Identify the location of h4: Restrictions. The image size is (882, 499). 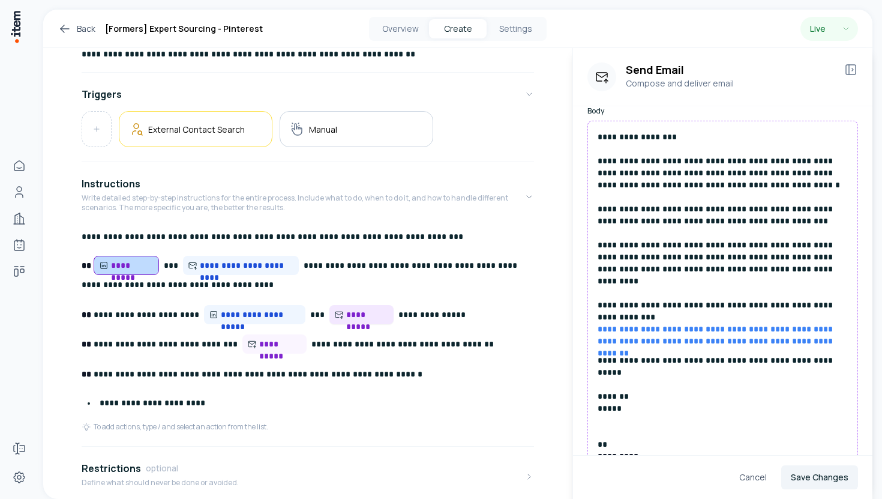
(111, 468).